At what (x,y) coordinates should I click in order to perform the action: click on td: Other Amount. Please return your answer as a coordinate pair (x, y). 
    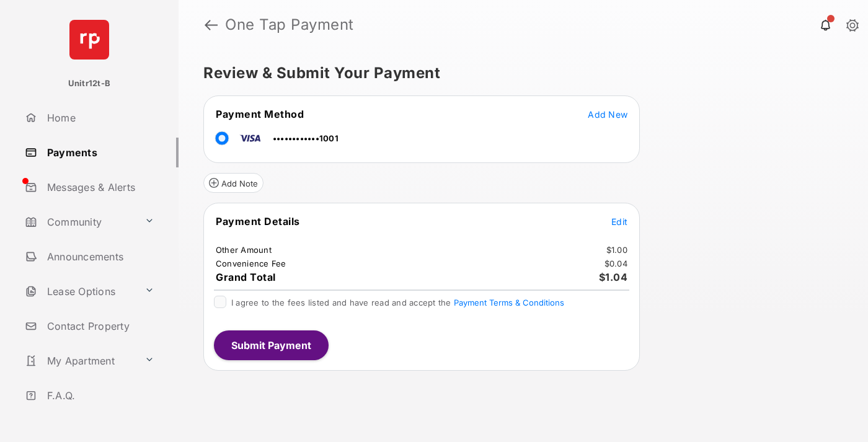
    Looking at the image, I should click on (244, 250).